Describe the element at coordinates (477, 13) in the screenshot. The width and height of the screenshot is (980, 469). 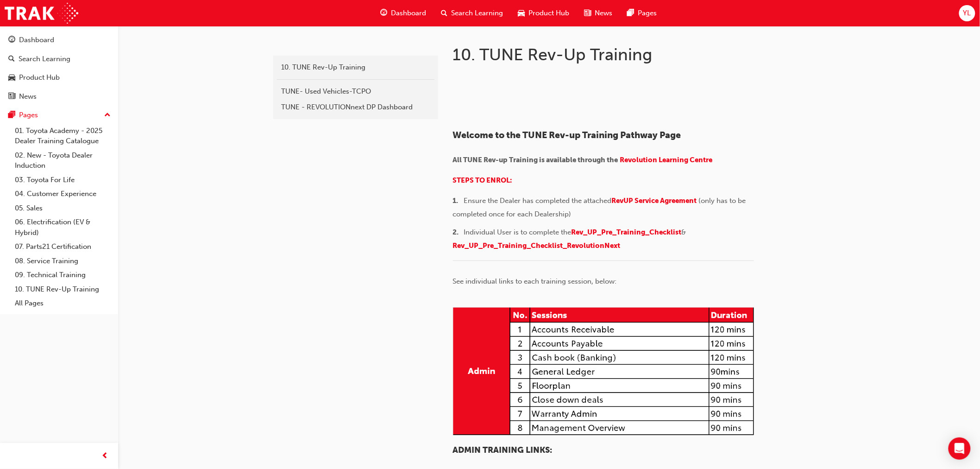
I see `span: Search Learning` at that location.